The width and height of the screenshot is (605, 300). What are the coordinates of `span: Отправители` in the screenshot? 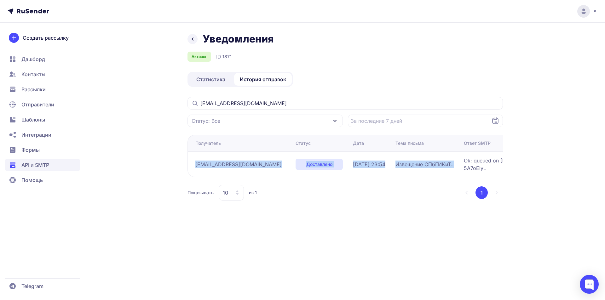 It's located at (38, 105).